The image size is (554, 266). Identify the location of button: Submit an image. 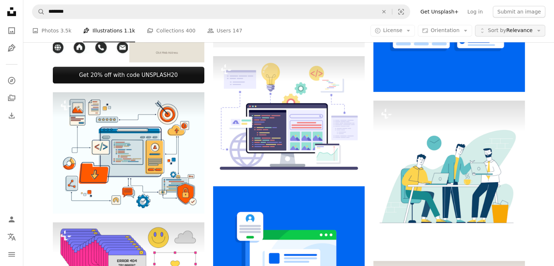
(519, 12).